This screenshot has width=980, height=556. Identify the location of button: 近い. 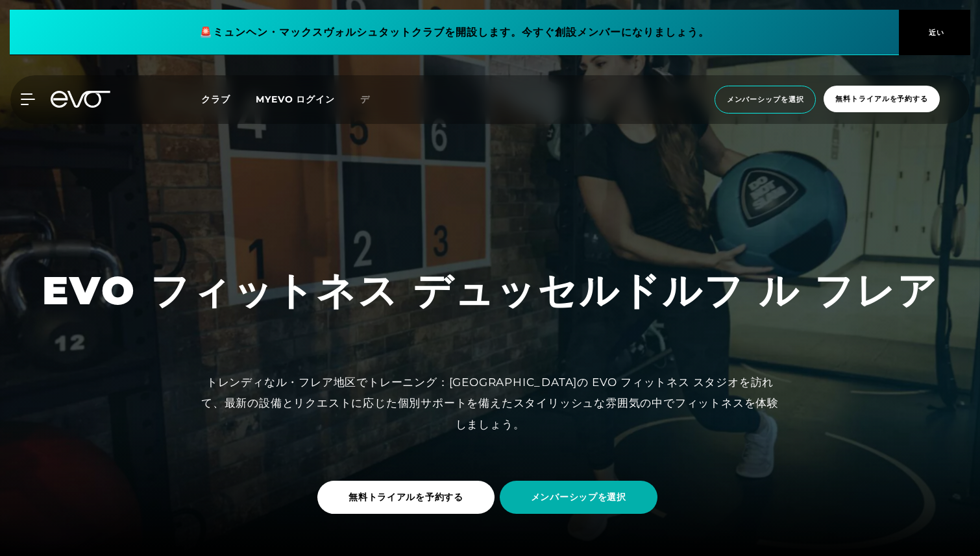
(935, 33).